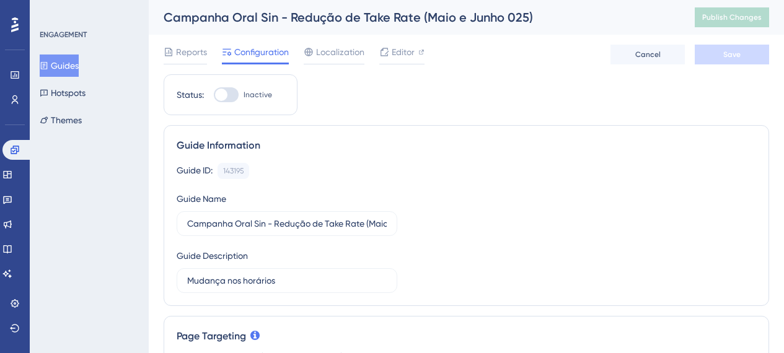  I want to click on div: 143195, so click(233, 171).